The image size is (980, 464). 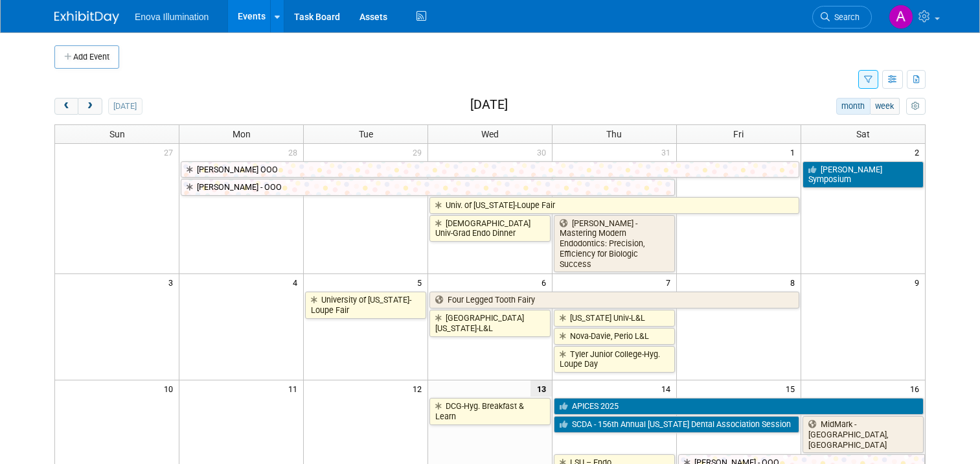 I want to click on a: Search, so click(x=842, y=16).